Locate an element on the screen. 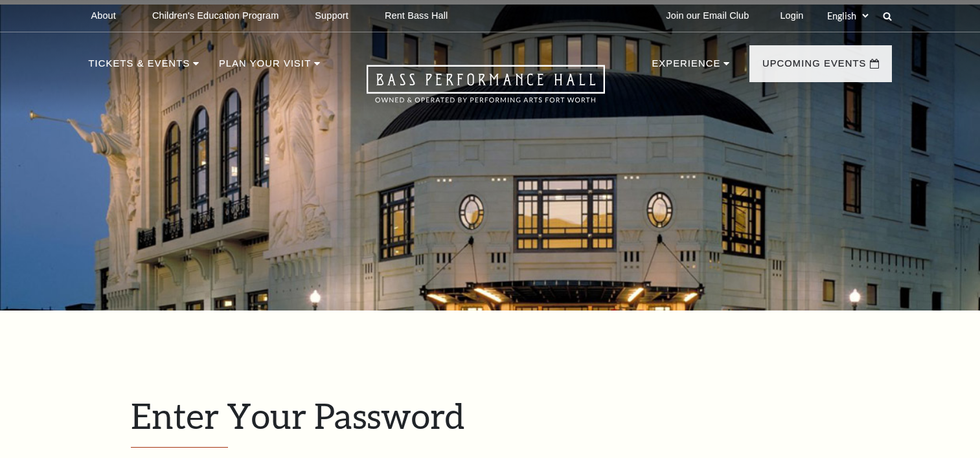  p: Experience is located at coordinates (686, 67).